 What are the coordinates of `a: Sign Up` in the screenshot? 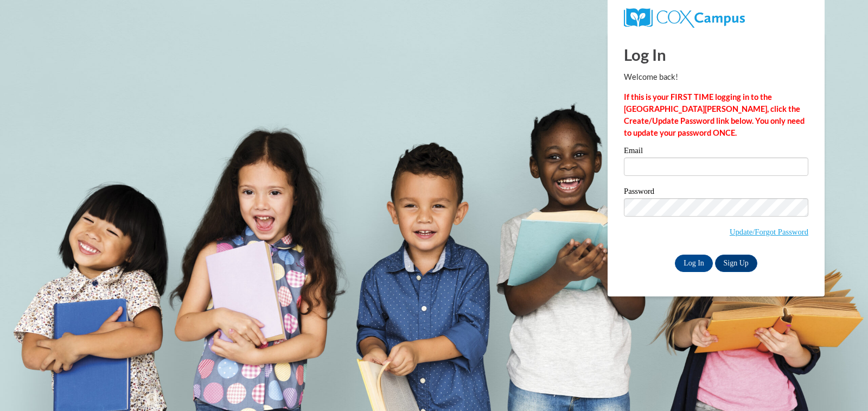 It's located at (736, 263).